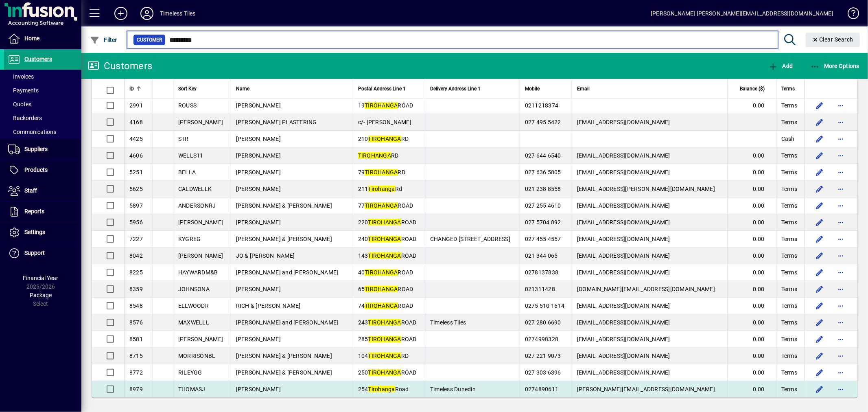  I want to click on span: 79 RD, so click(382, 172).